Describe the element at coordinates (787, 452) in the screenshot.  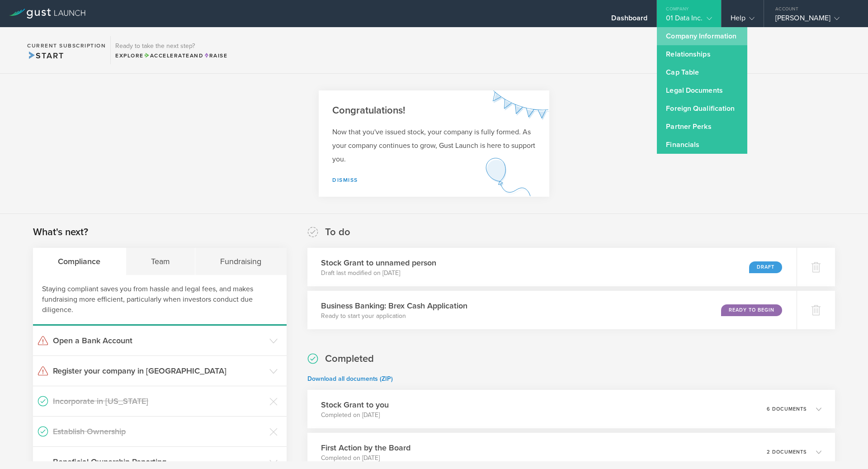
I see `p: 2 documents` at that location.